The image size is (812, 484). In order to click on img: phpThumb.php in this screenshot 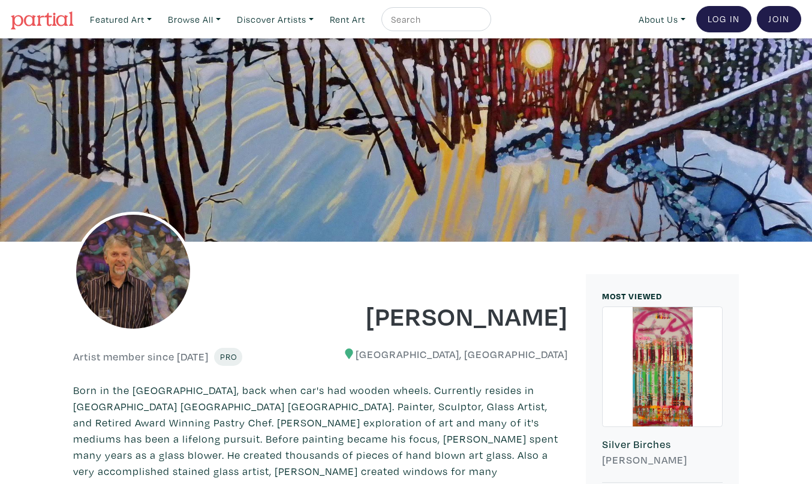, I will do `click(133, 272)`.